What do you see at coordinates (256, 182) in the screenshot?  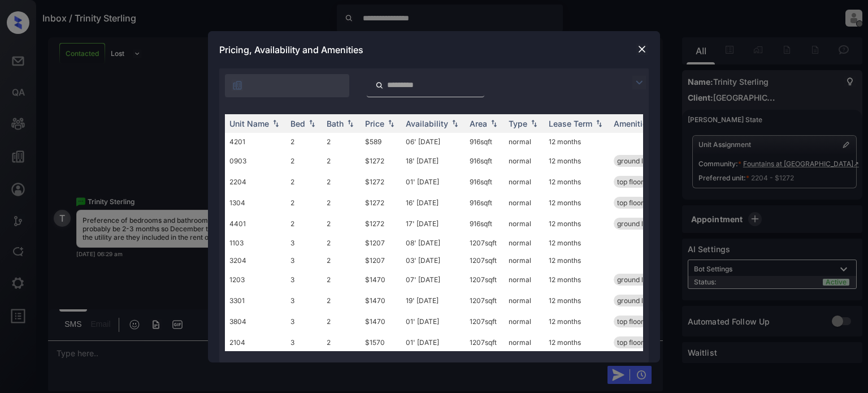 I see `td: 2204` at bounding box center [256, 182].